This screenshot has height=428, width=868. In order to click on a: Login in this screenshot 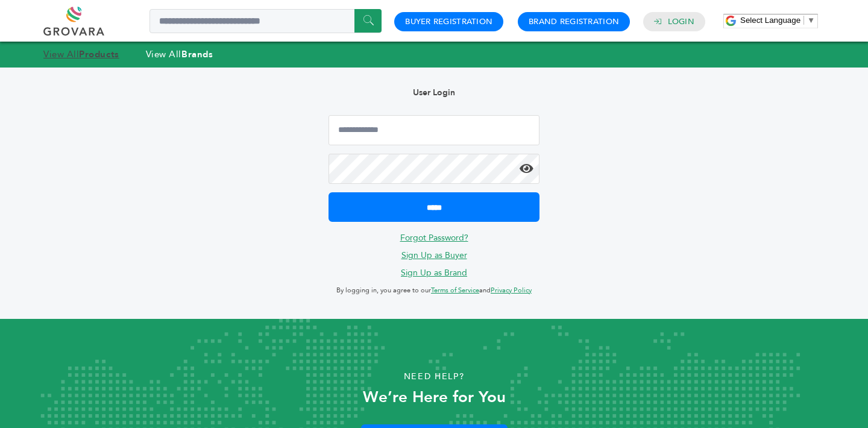, I will do `click(682, 22)`.